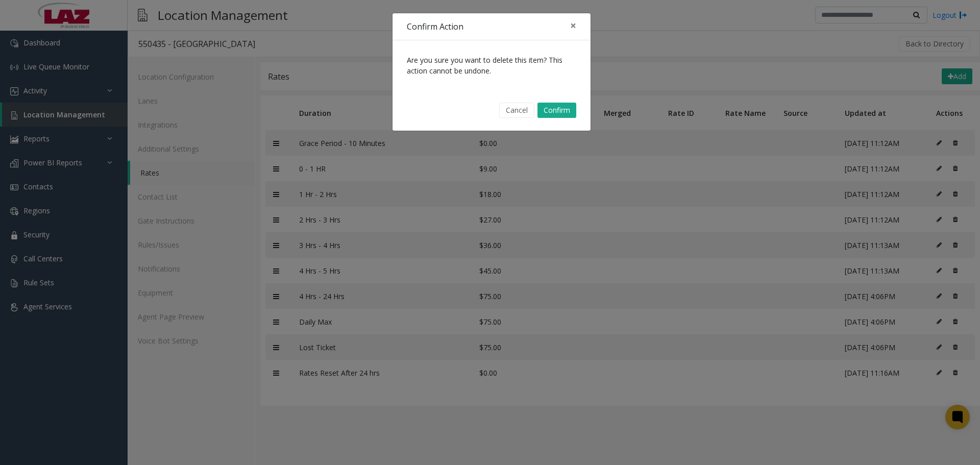 This screenshot has height=465, width=980. What do you see at coordinates (517, 111) in the screenshot?
I see `button: Cancel` at bounding box center [517, 111].